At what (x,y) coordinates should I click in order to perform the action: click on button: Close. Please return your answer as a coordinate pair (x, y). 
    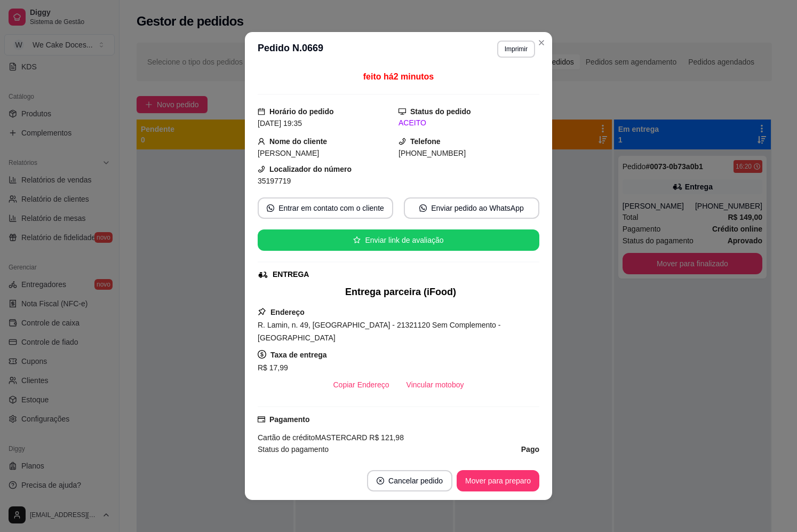
    Looking at the image, I should click on (542, 43).